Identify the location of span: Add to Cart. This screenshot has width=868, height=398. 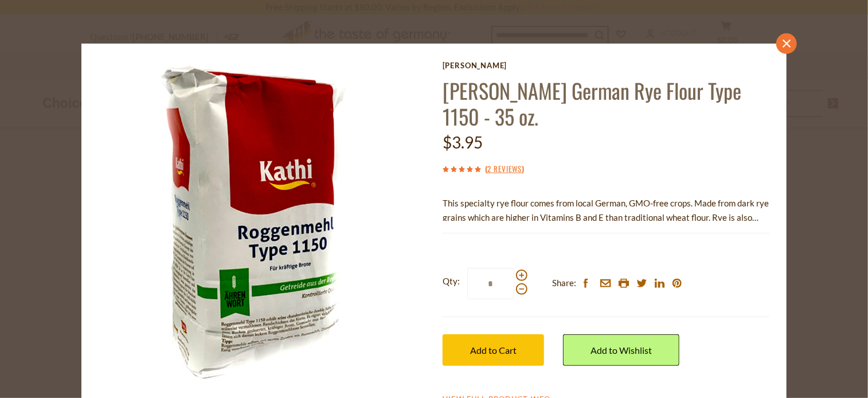
(493, 349).